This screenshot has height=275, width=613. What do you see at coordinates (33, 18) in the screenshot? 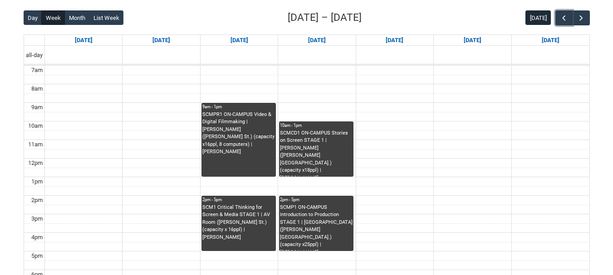
I see `button: Day` at bounding box center [33, 18].